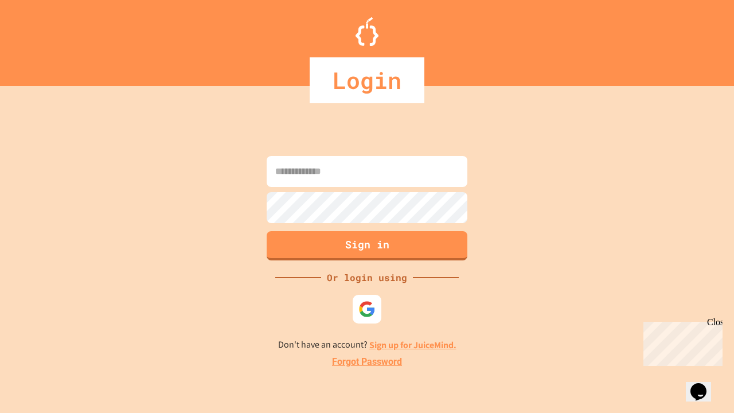 The width and height of the screenshot is (734, 413). Describe the element at coordinates (367, 277) in the screenshot. I see `div: Or login using` at that location.